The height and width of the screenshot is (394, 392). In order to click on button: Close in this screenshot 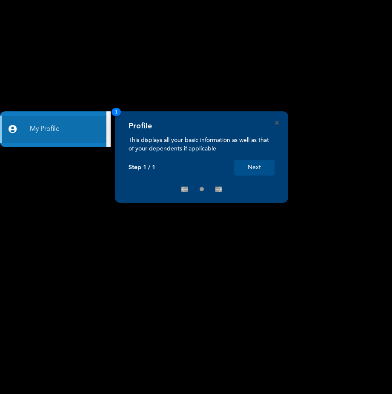, I will do `click(276, 123)`.